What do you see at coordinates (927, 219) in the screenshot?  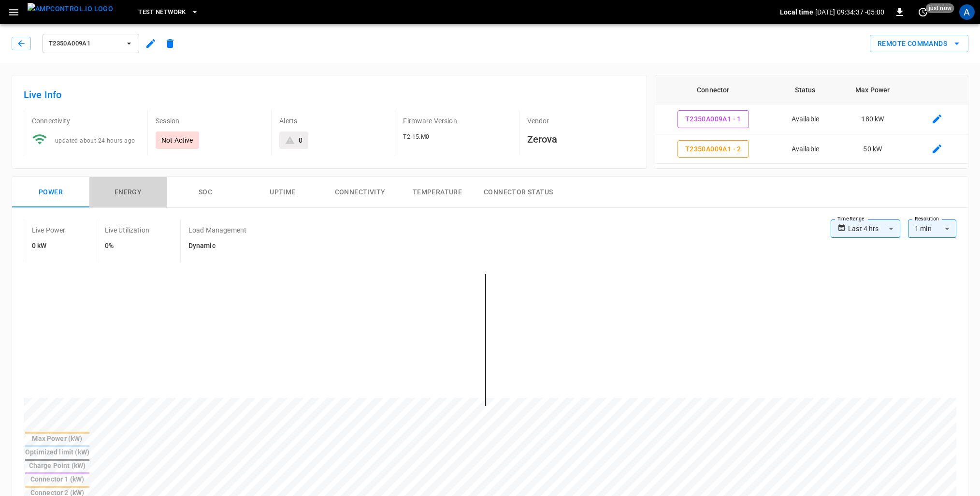 I see `label: Resolution` at bounding box center [927, 219].